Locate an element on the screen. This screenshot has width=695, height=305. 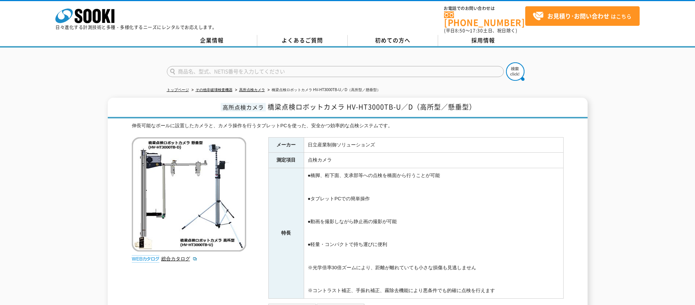
strong: お見積り･お問い合わせ is located at coordinates (579, 16).